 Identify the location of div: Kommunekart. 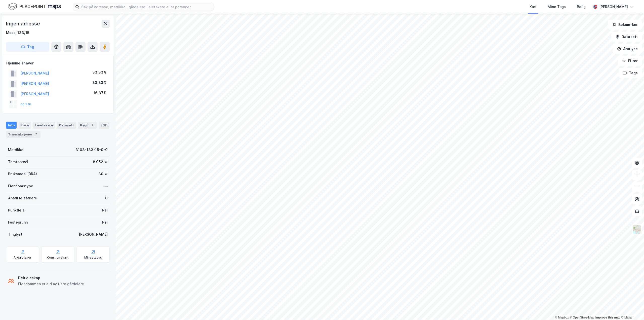
(58, 258).